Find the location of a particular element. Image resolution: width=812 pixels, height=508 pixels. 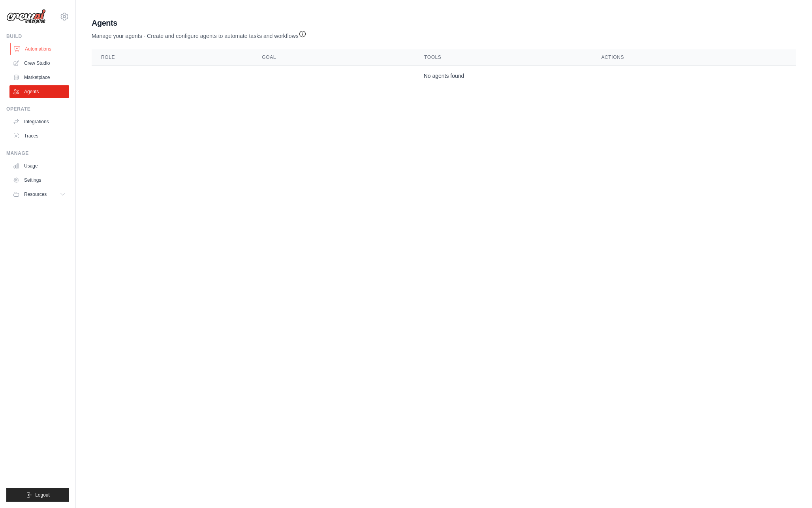

h2: Agents is located at coordinates (199, 23).